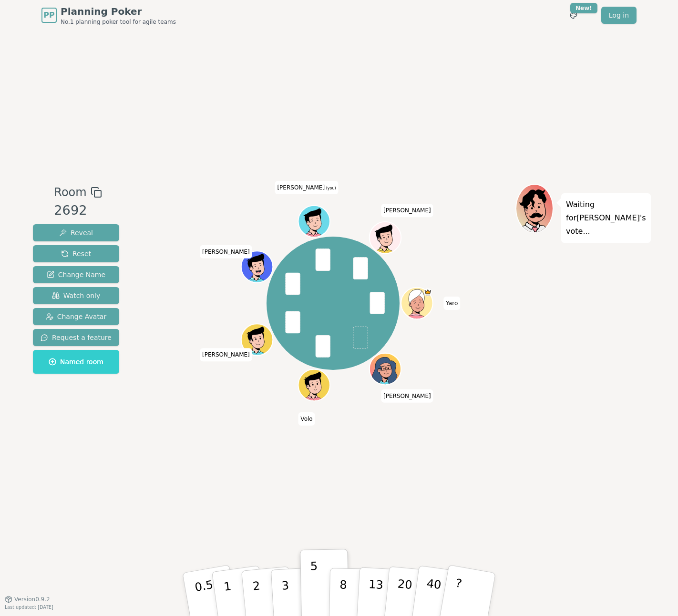 Image resolution: width=678 pixels, height=616 pixels. What do you see at coordinates (76, 317) in the screenshot?
I see `span: Change Avatar` at bounding box center [76, 317].